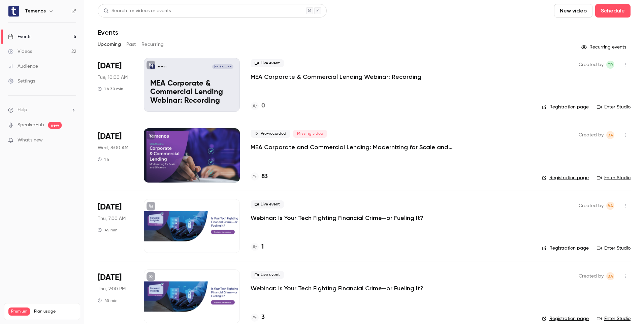 Image resolution: width=644 pixels, height=324 pixels. I want to click on a: 0, so click(257, 106).